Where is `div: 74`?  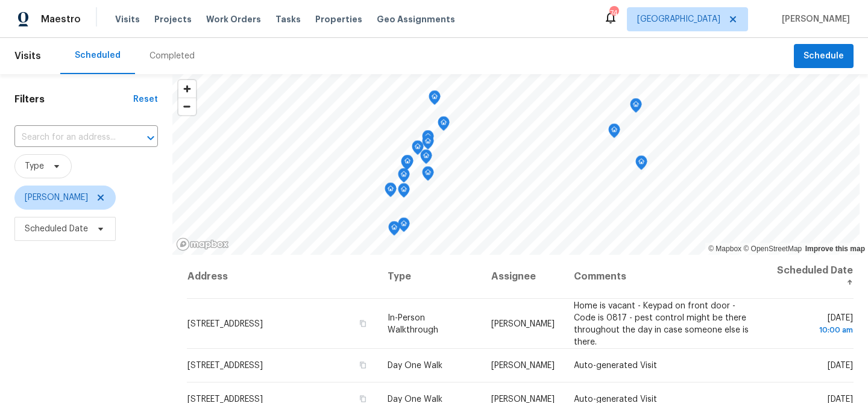
div: 74 is located at coordinates (614, 13).